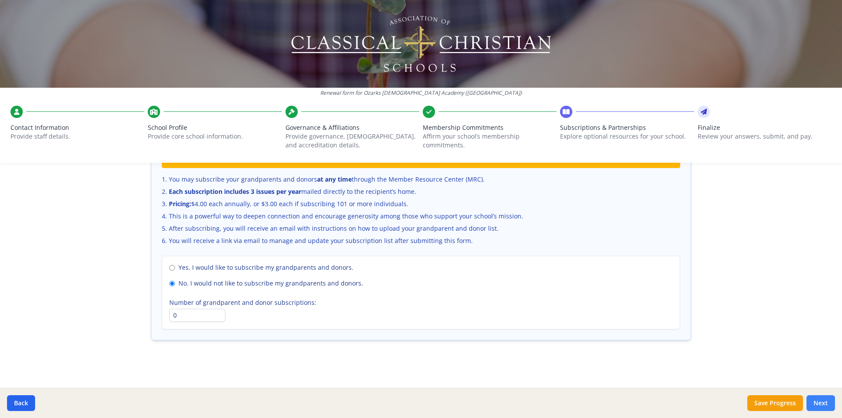 The width and height of the screenshot is (842, 418). What do you see at coordinates (266, 267) in the screenshot?
I see `span: Yes. I would like to subscribe my grandparents and donors.` at bounding box center [266, 267].